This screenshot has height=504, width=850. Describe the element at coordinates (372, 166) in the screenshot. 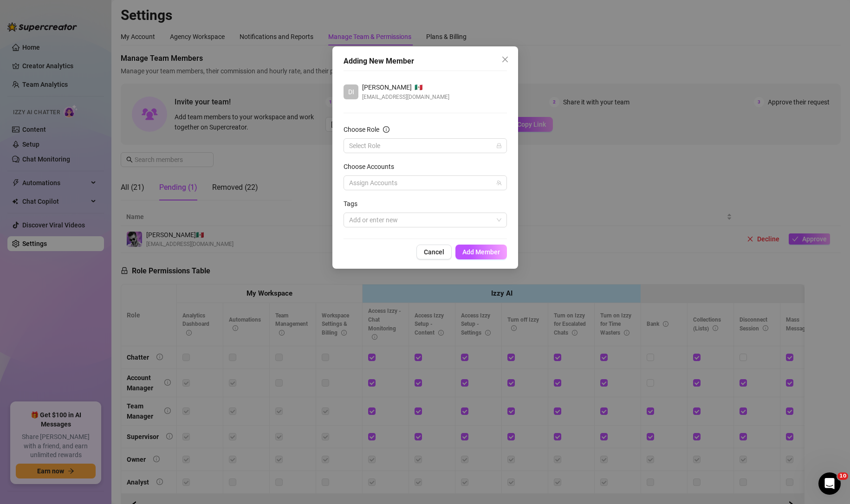

I see `label: Choose Accounts` at that location.